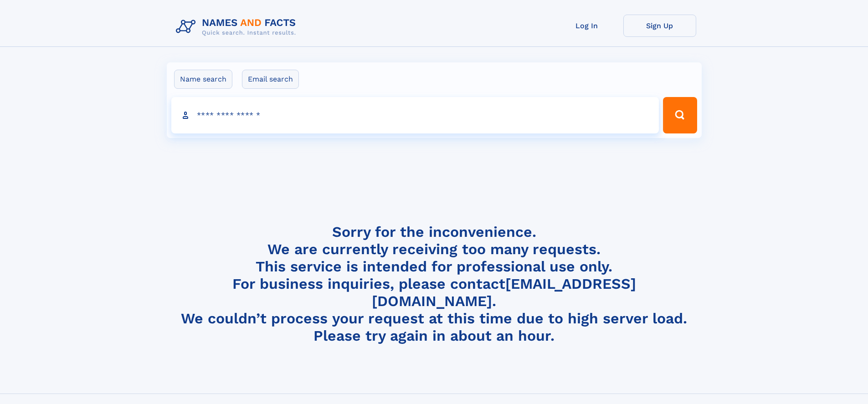 Image resolution: width=868 pixels, height=404 pixels. What do you see at coordinates (270, 79) in the screenshot?
I see `label: Email search` at bounding box center [270, 79].